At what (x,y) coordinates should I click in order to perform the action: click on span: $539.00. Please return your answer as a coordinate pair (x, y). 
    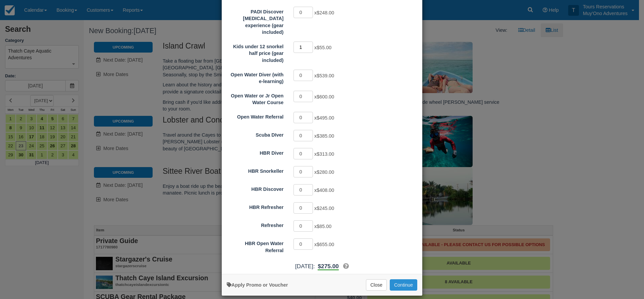
    Looking at the image, I should click on (325, 76).